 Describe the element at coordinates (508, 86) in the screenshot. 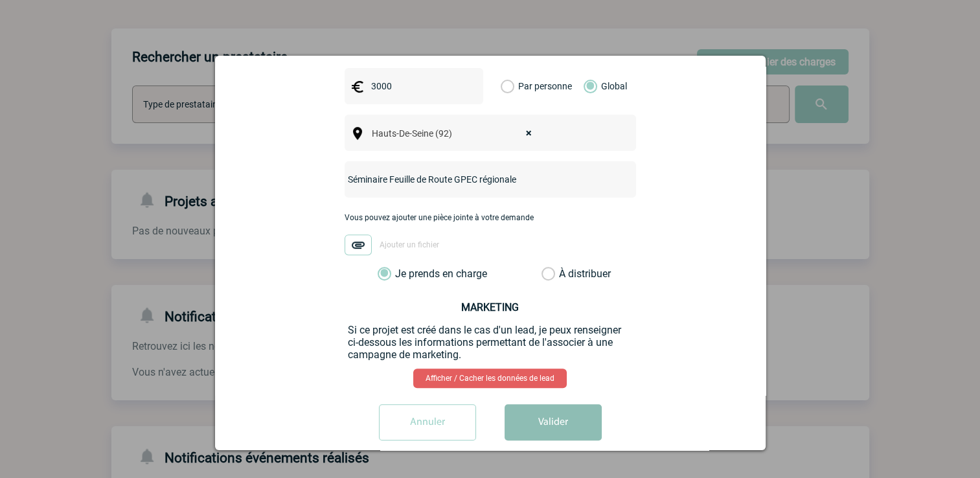

I see `label: Par personne` at that location.